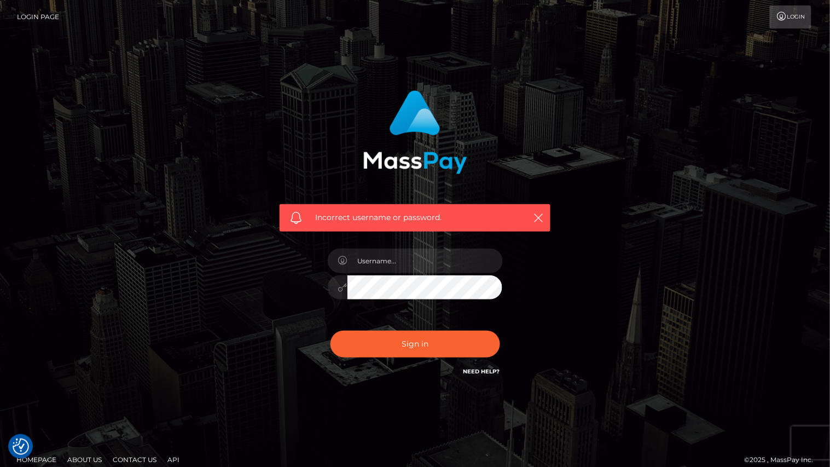 The image size is (830, 467). What do you see at coordinates (481, 371) in the screenshot?
I see `a: Need Help?` at bounding box center [481, 371].